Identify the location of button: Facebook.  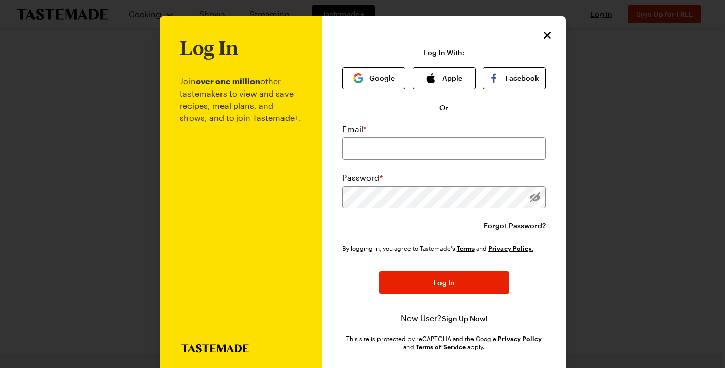
(514, 78).